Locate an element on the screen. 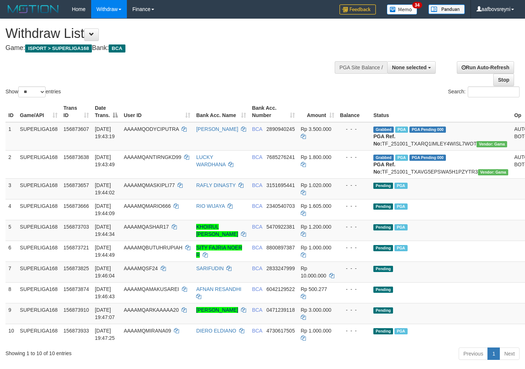  div: PGA Site Balance / is located at coordinates (361, 67).